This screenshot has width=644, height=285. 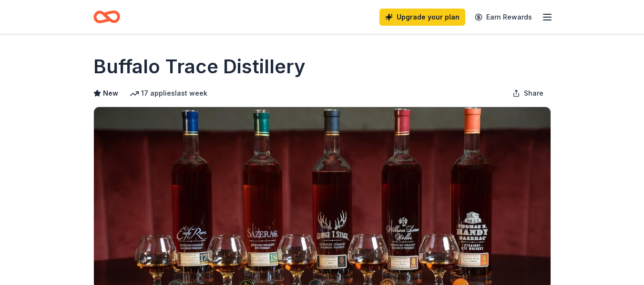 I want to click on span: New, so click(x=110, y=94).